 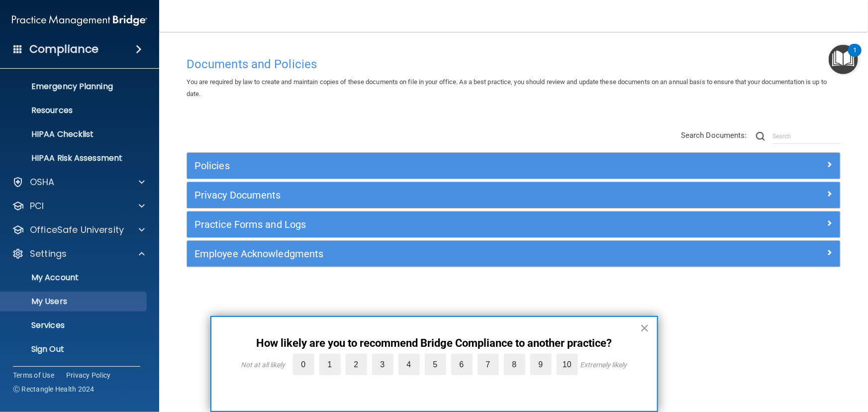 What do you see at coordinates (432, 254) in the screenshot?
I see `h5: Employee Acknowledgments` at bounding box center [432, 254].